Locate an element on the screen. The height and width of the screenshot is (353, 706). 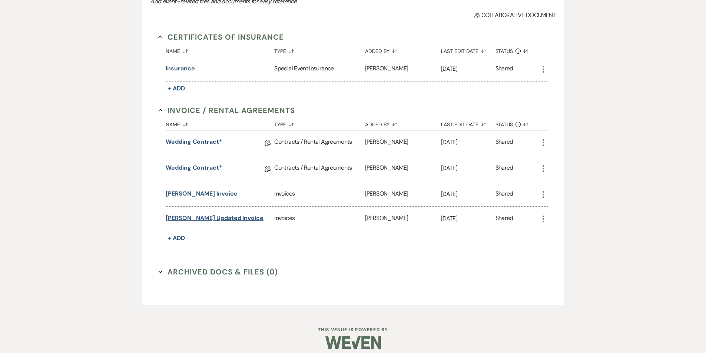
button: Insurance is located at coordinates (180, 69).